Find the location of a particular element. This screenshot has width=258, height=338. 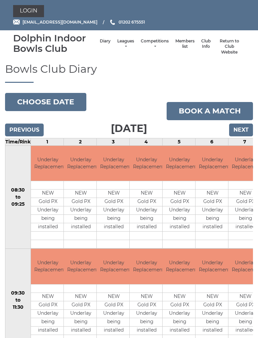

a: Login is located at coordinates (29, 11).